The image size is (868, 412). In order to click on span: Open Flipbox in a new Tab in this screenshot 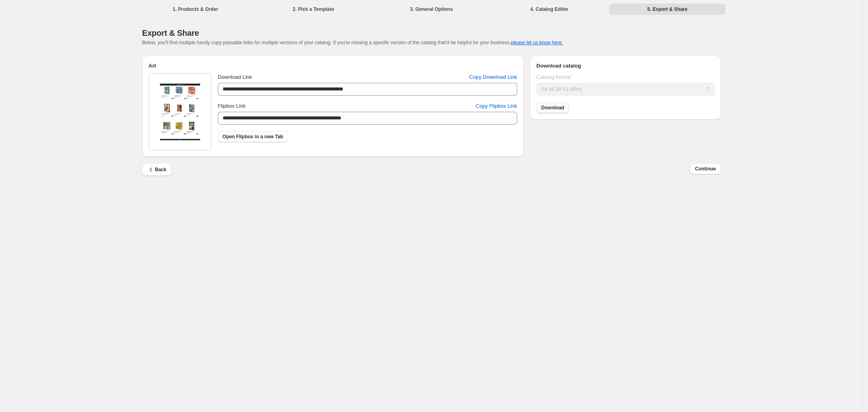, I will do `click(253, 136)`.